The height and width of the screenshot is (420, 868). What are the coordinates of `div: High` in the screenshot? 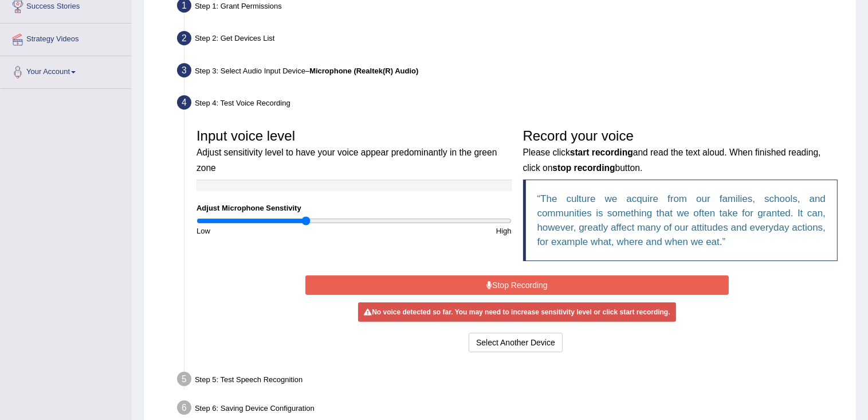 It's located at (435, 230).